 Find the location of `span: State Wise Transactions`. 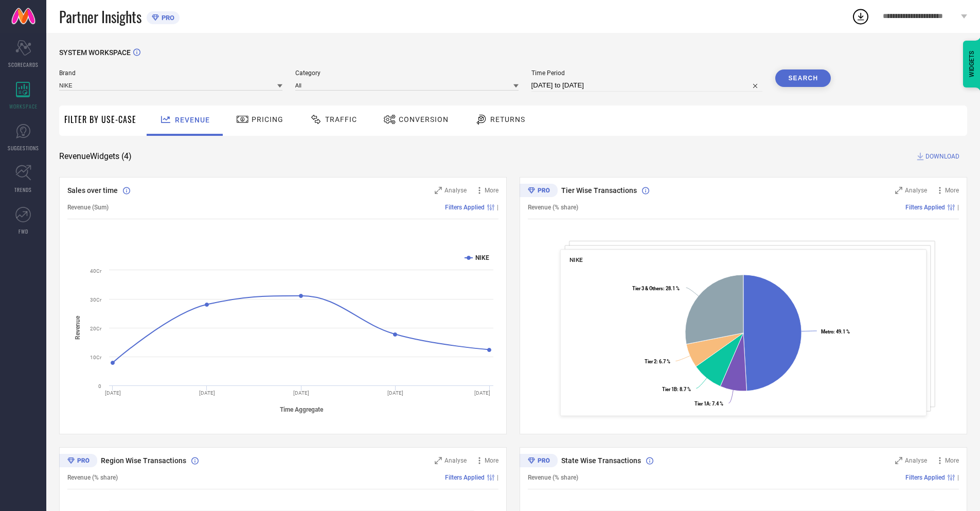

span: State Wise Transactions is located at coordinates (601, 461).